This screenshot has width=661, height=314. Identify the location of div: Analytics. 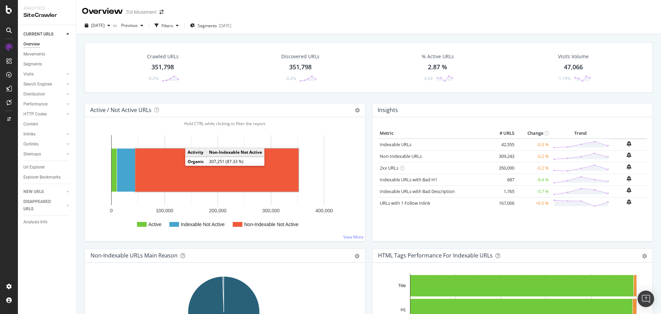
(47, 8).